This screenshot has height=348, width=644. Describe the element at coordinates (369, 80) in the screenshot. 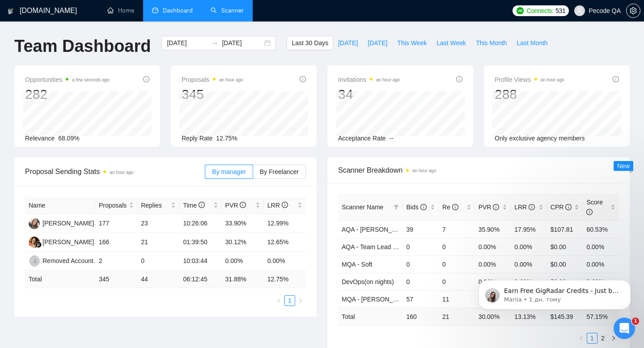

I see `span: Invitations` at that location.